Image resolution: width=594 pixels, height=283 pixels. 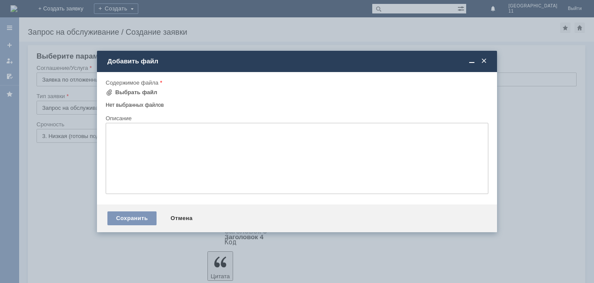 What do you see at coordinates (472, 61) in the screenshot?
I see `span: Свернуть (Ctrl + M)` at bounding box center [472, 61].